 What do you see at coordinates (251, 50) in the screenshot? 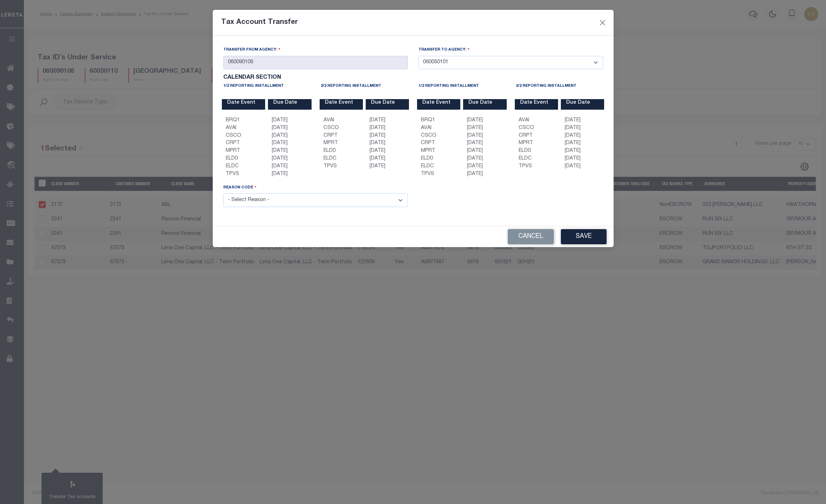
I see `label: Transfer from Agency:` at bounding box center [251, 50].